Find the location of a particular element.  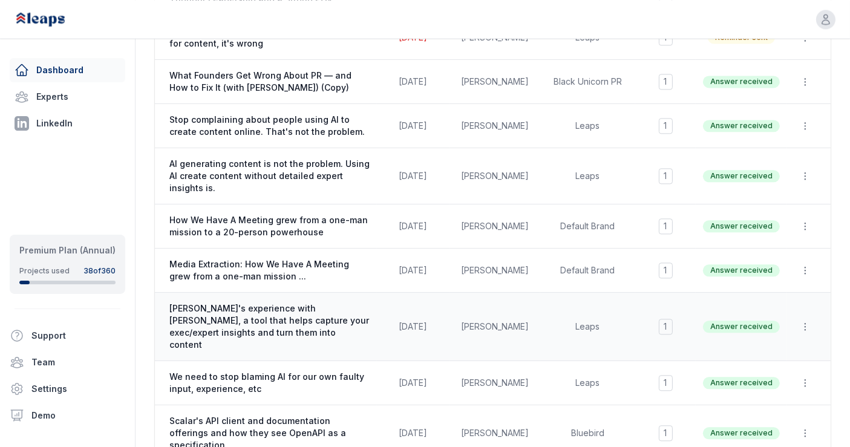

button: Support is located at coordinates (62, 336).